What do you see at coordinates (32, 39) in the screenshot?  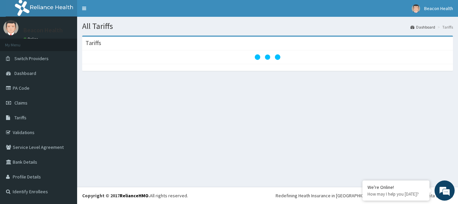 I see `a: Online` at bounding box center [32, 39].